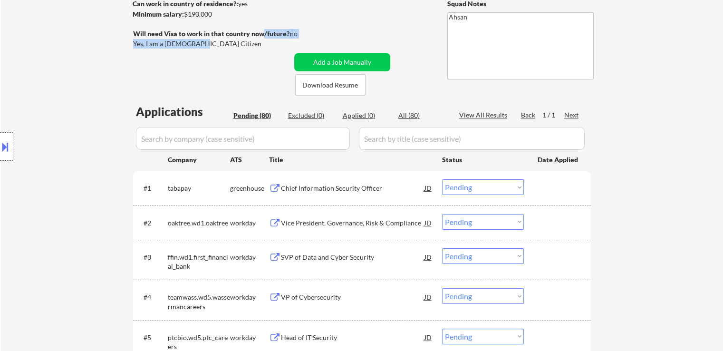 This screenshot has height=351, width=723. Describe the element at coordinates (212, 33) in the screenshot. I see `strong: Will need Visa to work in that country now/future?:` at that location.